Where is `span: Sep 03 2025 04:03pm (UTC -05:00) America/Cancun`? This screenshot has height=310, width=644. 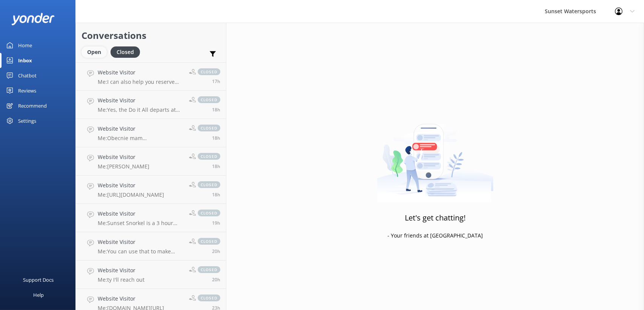
span: Sep 03 2025 04:03pm (UTC -05:00) America/Cancun is located at coordinates (216, 81).